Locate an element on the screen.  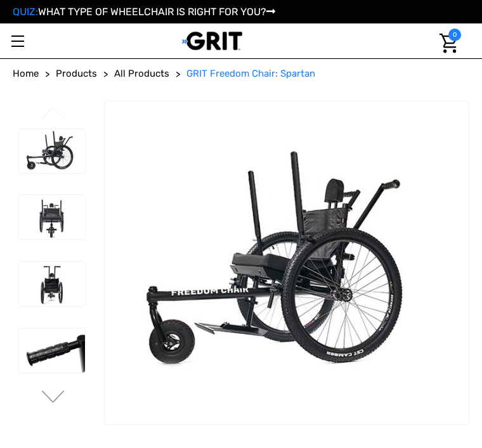
img: Cart is located at coordinates (448, 43).